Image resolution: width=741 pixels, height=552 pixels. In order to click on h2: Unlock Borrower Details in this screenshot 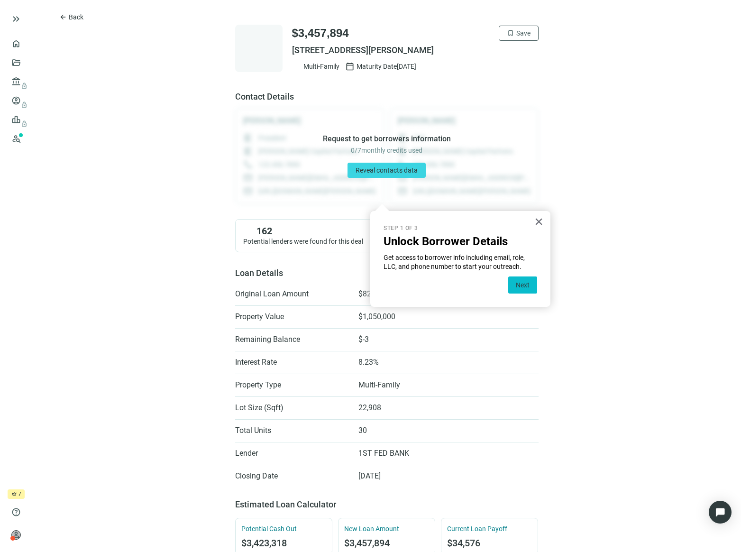, I will do `click(460, 241)`.